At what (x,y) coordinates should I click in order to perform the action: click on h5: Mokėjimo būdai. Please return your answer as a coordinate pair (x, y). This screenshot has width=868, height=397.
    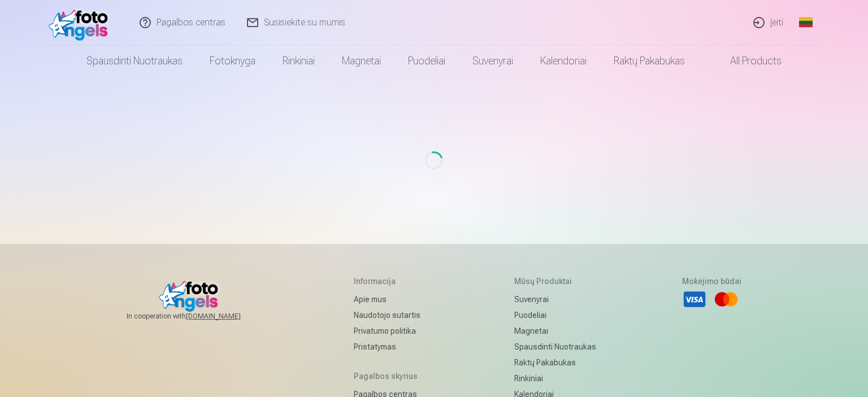
    Looking at the image, I should click on (711, 281).